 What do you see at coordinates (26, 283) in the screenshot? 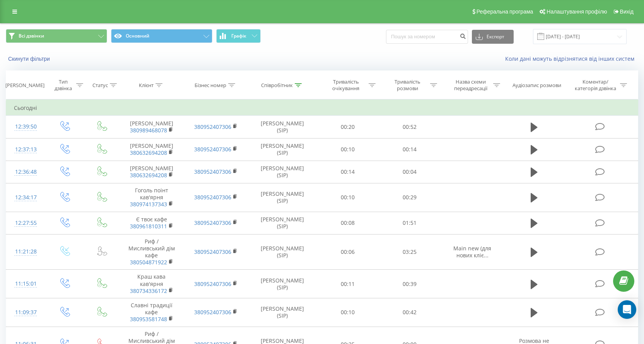
I see `div: 11:15:01` at bounding box center [26, 283].